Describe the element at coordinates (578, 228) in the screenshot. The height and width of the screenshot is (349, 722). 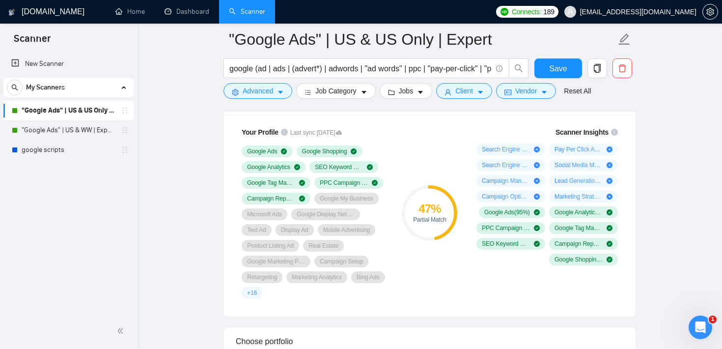
I see `span: Google Tag Manager ( 27 %)` at that location.